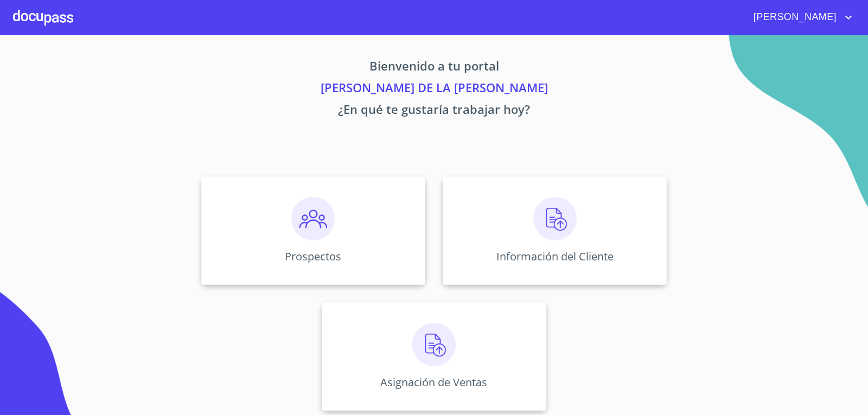 This screenshot has width=868, height=415. Describe the element at coordinates (433, 382) in the screenshot. I see `p: Asignación de Ventas` at that location.